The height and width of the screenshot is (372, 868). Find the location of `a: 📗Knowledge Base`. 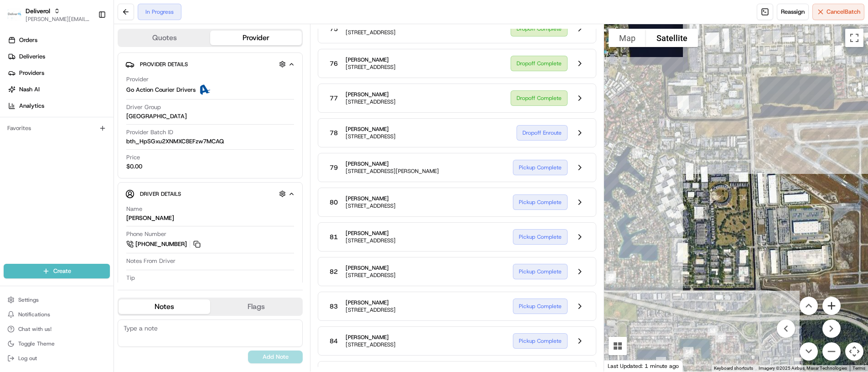

a: 📗Knowledge Base is located at coordinates (39, 137).